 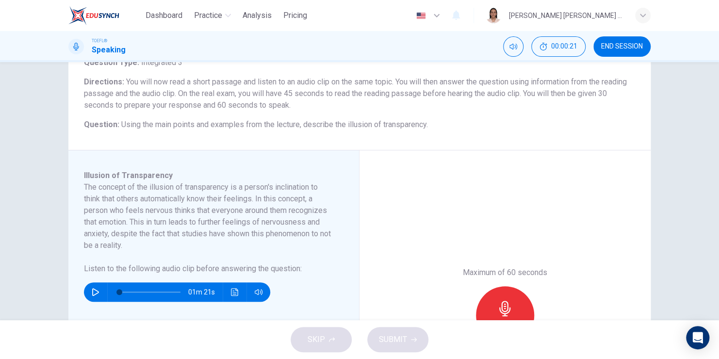 I want to click on h6: Directions :, so click(x=360, y=94).